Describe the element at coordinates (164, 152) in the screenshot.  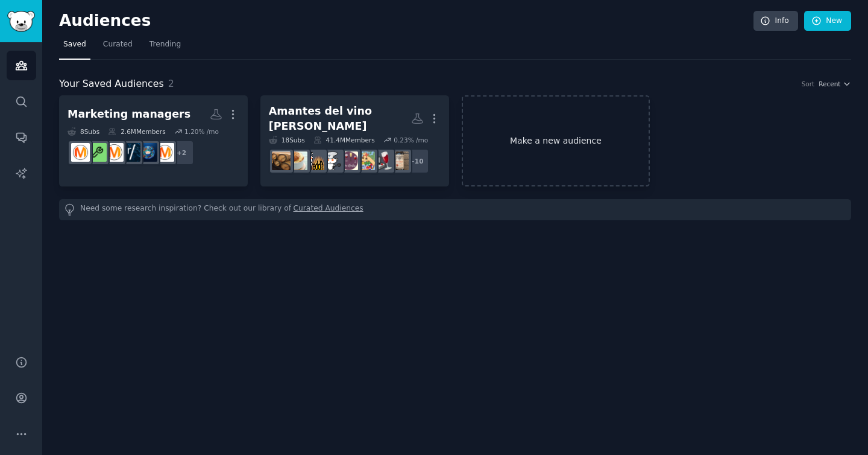
I see `img: AskMarketing` at that location.